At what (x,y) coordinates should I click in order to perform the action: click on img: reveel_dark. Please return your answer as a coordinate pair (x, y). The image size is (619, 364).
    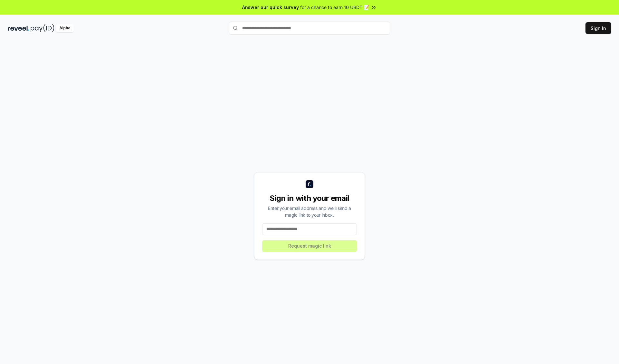
    Looking at the image, I should click on (19, 28).